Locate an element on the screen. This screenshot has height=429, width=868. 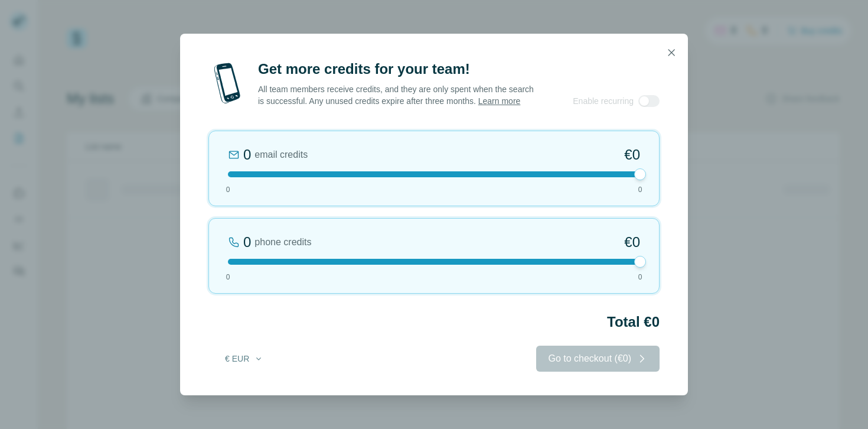
h2: Total €0 is located at coordinates (434, 322).